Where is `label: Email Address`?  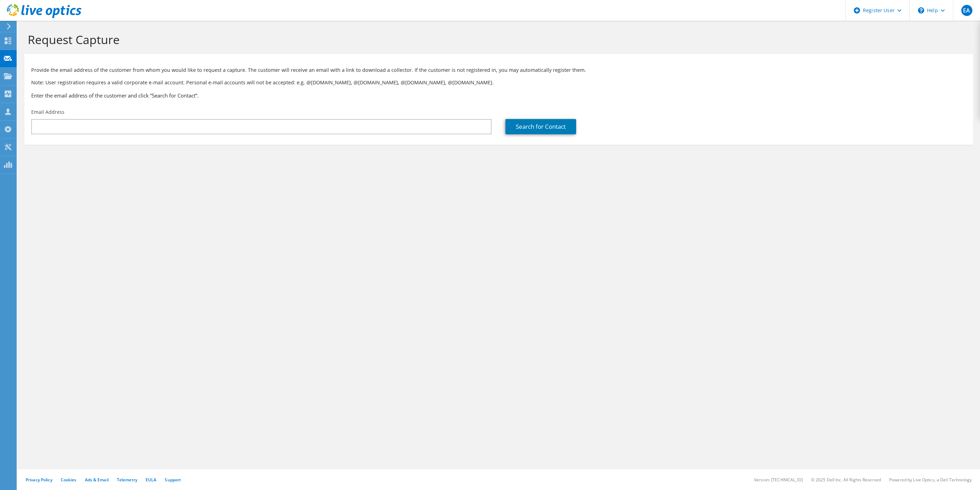
label: Email Address is located at coordinates (48, 112).